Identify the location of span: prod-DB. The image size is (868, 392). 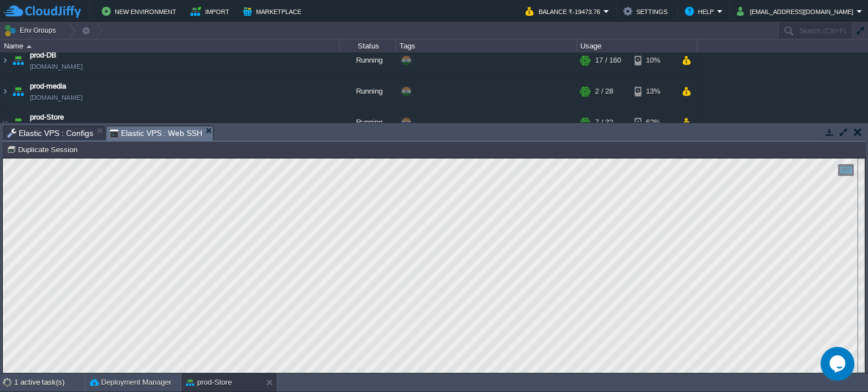
(43, 55).